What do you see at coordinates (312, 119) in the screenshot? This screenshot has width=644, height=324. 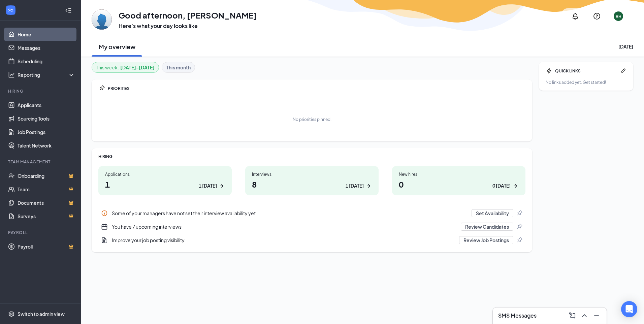 I see `div: No priorities pinned.` at bounding box center [312, 119].